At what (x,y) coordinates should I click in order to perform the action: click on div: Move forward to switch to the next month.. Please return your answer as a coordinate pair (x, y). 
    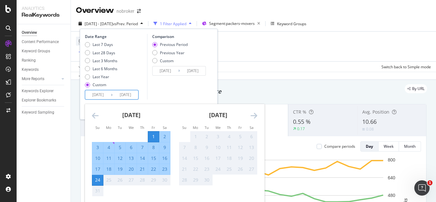
    Looking at the image, I should click on (254, 115).